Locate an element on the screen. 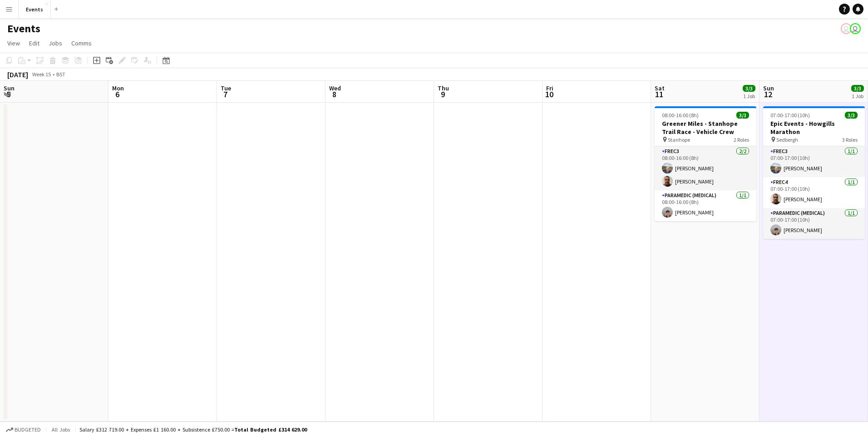  span: 9 is located at coordinates (442, 94).